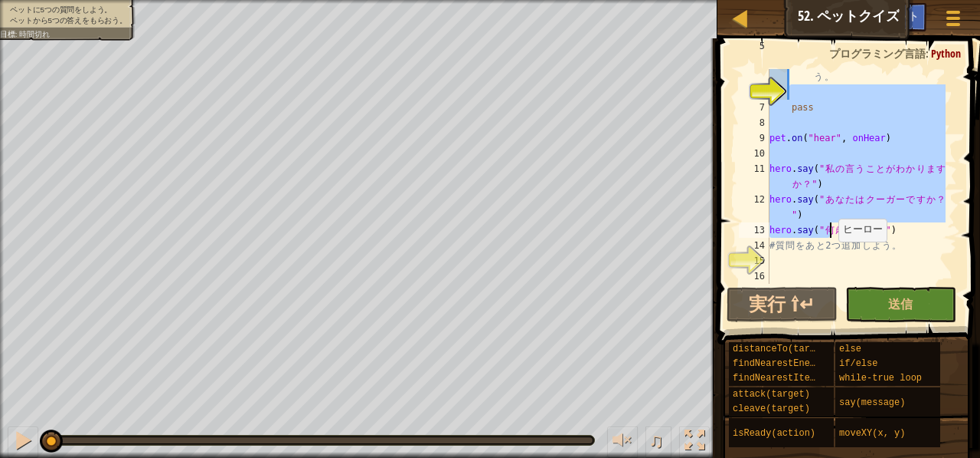 The width and height of the screenshot is (980, 458). What do you see at coordinates (954, 21) in the screenshot?
I see `button: ゲームメニューを見る` at bounding box center [954, 21].